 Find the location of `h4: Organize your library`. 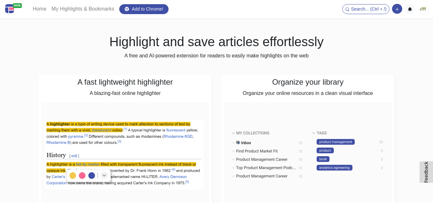

h4: Organize your library is located at coordinates (308, 82).